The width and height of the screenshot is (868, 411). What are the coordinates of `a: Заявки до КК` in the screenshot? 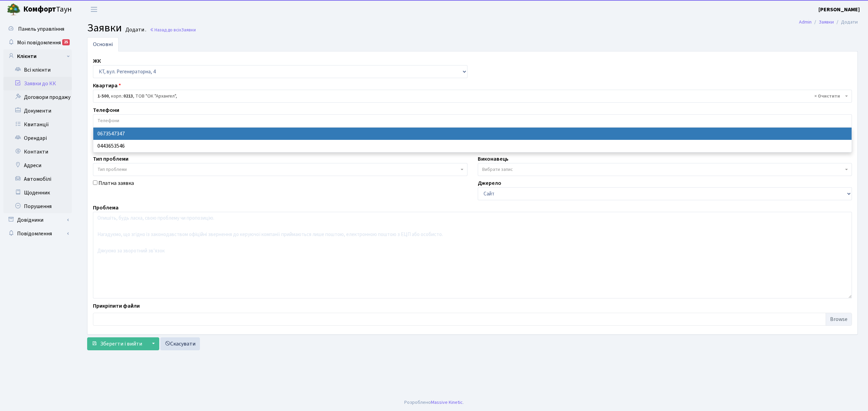 It's located at (37, 84).